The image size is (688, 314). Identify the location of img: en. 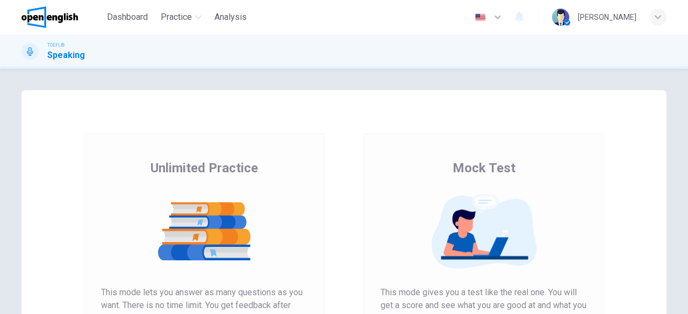
(480, 17).